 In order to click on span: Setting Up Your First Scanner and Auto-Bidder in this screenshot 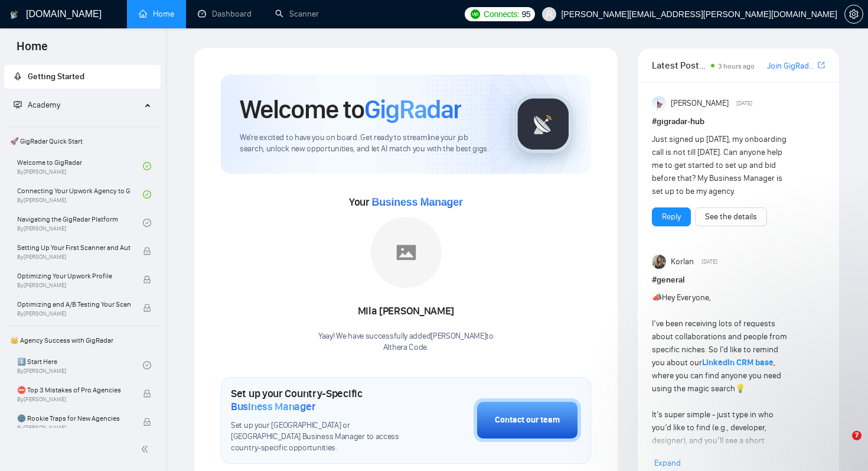, I will do `click(74, 248)`.